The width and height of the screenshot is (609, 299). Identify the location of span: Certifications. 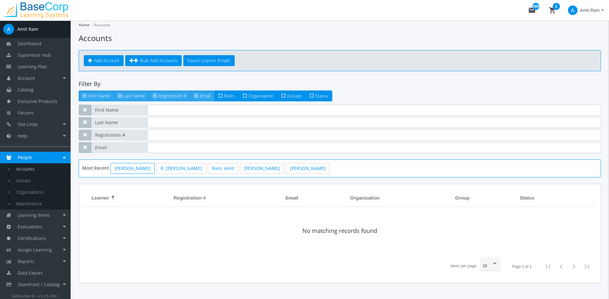
(32, 238).